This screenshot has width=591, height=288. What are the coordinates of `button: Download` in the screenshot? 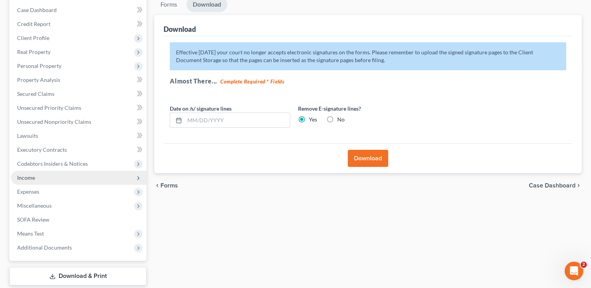 It's located at (368, 158).